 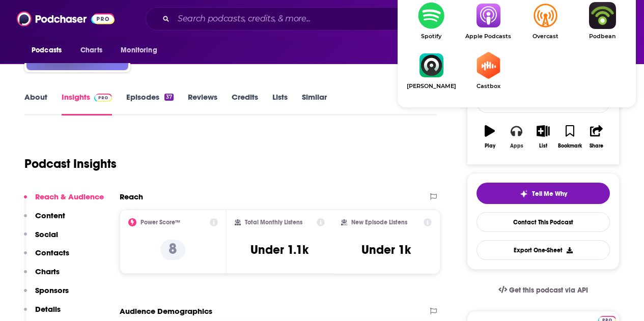 What do you see at coordinates (545, 36) in the screenshot?
I see `span: Overcast` at bounding box center [545, 36].